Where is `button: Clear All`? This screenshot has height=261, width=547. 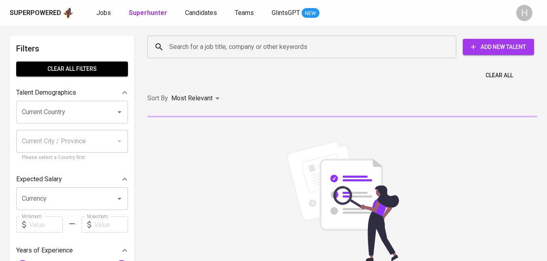 button: Clear All is located at coordinates (499, 75).